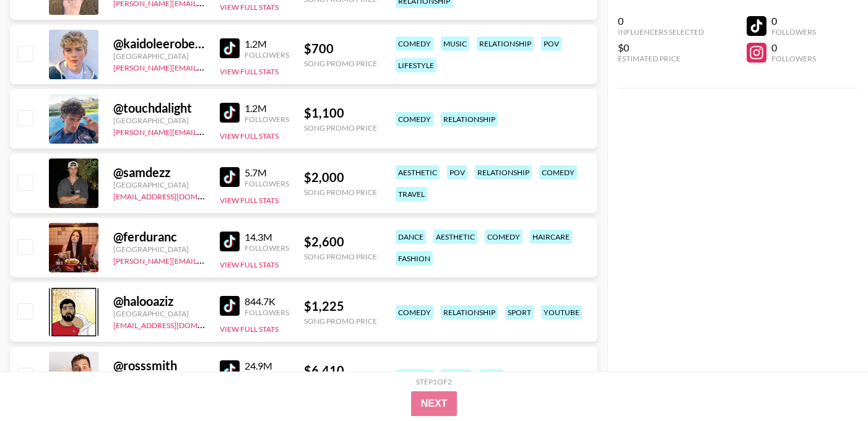  I want to click on div: @ rosssmith, so click(159, 365).